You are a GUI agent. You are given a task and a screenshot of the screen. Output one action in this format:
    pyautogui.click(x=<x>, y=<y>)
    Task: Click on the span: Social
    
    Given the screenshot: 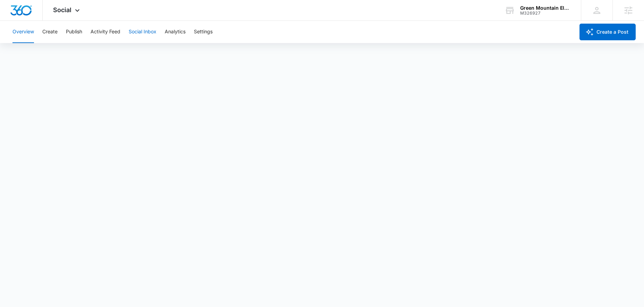 What is the action you would take?
    pyautogui.click(x=62, y=9)
    